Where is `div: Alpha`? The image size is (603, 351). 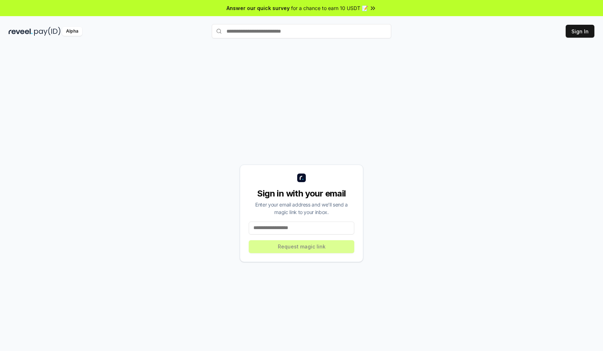
div: Alpha is located at coordinates (72, 31).